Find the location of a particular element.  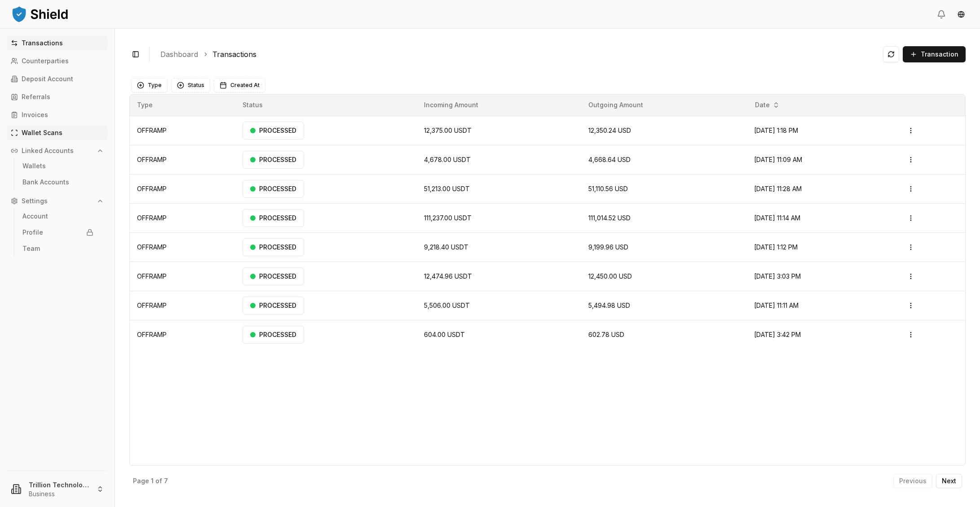

span: 4,668.64 USD is located at coordinates (610, 159).